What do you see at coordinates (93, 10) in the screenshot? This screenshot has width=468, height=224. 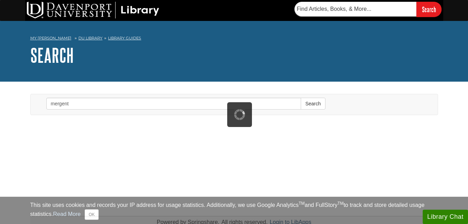 I see `img: DU Library` at bounding box center [93, 10].